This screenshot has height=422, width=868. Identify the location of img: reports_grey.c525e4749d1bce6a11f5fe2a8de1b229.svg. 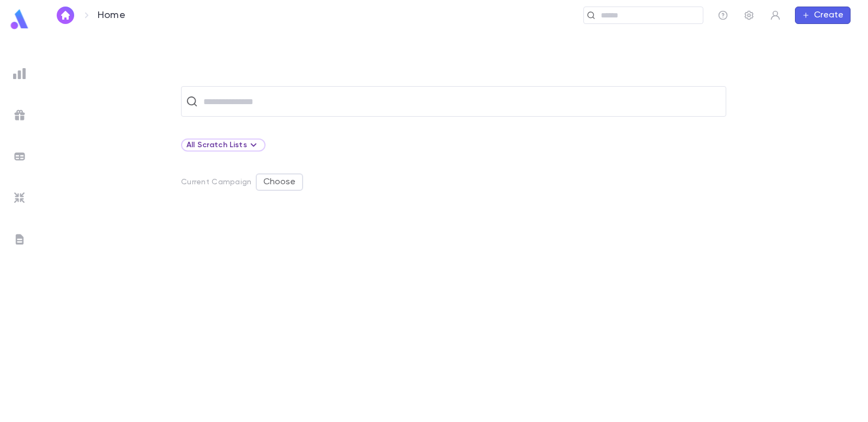
(19, 74).